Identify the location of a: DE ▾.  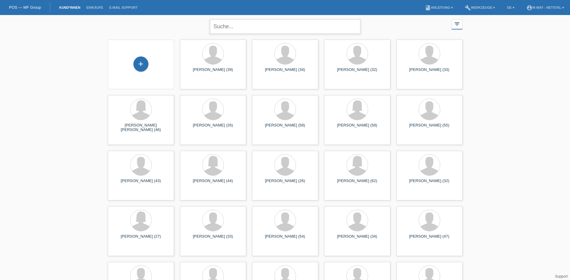
(510, 8).